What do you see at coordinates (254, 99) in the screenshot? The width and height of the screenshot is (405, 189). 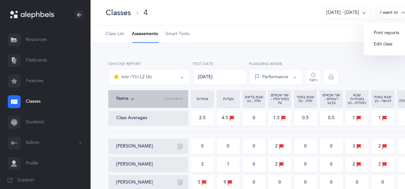 I see `div: שבא בראש מלה - נע` at bounding box center [254, 99].